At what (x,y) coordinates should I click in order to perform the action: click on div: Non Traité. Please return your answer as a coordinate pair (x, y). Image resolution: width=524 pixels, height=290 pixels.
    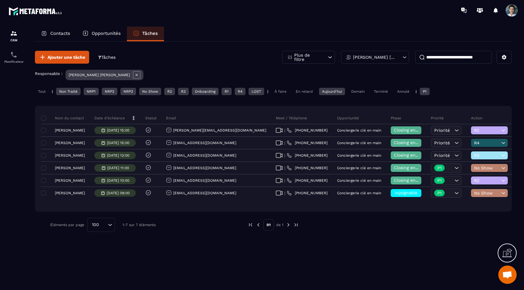
    Looking at the image, I should click on (68, 92).